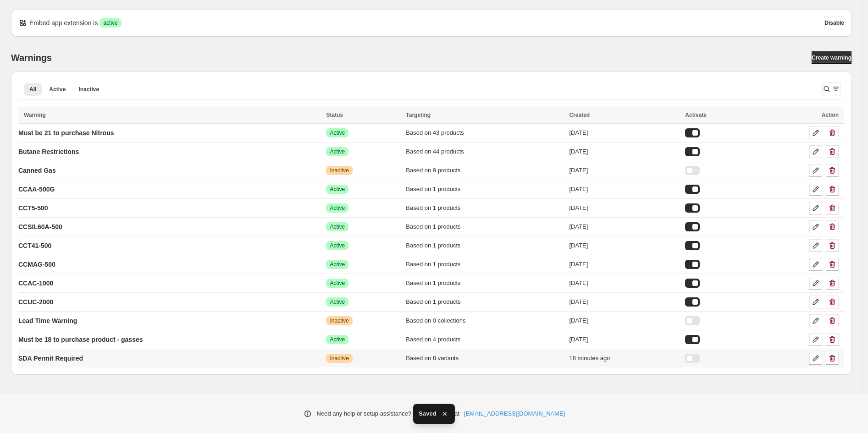 Image resolution: width=868 pixels, height=433 pixels. Describe the element at coordinates (696, 115) in the screenshot. I see `span: Activate` at that location.